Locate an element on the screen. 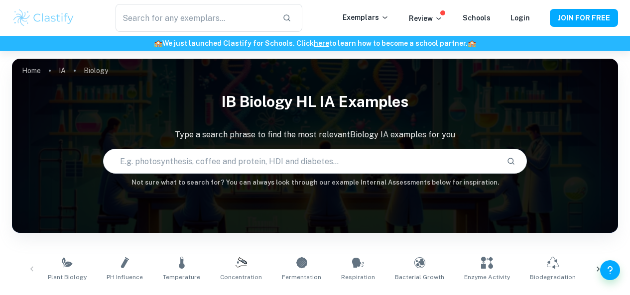  span: Enzyme Activity is located at coordinates (487, 277).